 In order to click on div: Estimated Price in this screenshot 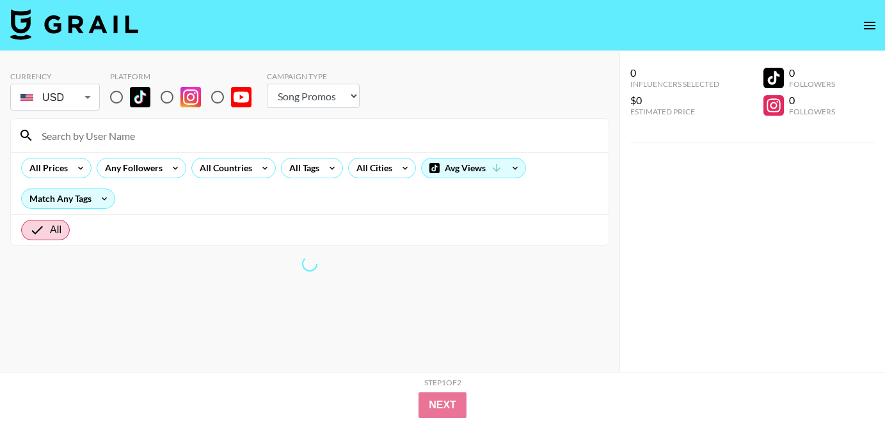, I will do `click(674, 111)`.